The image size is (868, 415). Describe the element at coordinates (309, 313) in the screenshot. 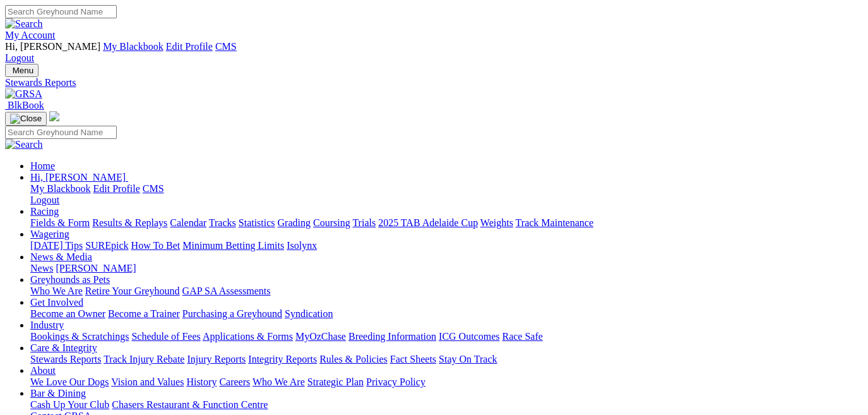

I see `a: Syndication` at that location.